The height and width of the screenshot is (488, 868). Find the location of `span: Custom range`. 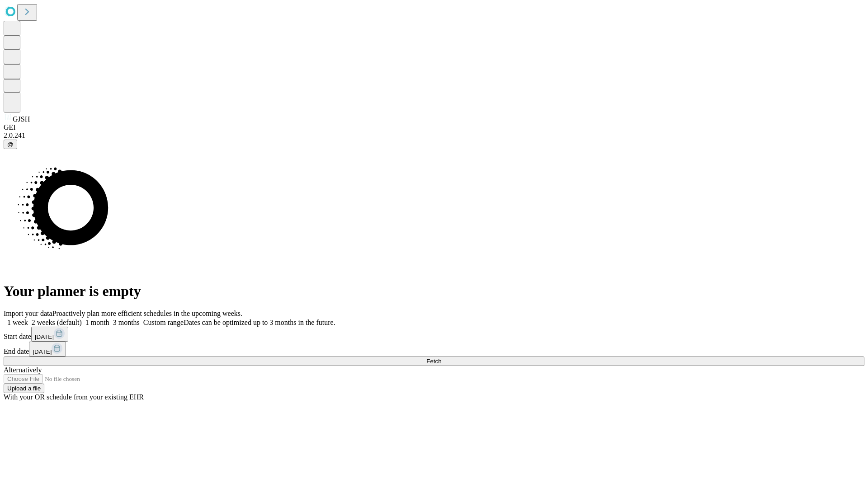

span: Custom range is located at coordinates (163, 322).